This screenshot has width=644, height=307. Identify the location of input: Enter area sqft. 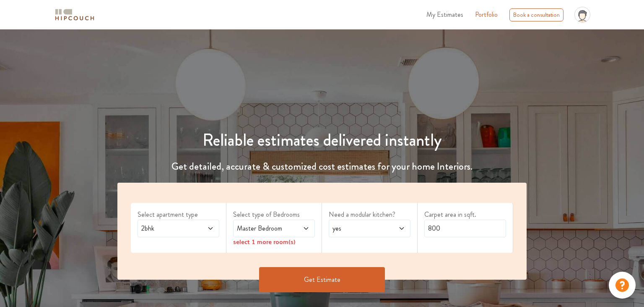
(465, 228).